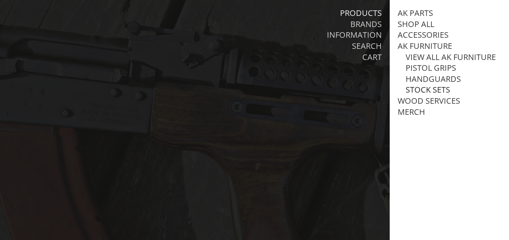 This screenshot has height=240, width=509. What do you see at coordinates (355, 35) in the screenshot?
I see `a: Information` at bounding box center [355, 35].